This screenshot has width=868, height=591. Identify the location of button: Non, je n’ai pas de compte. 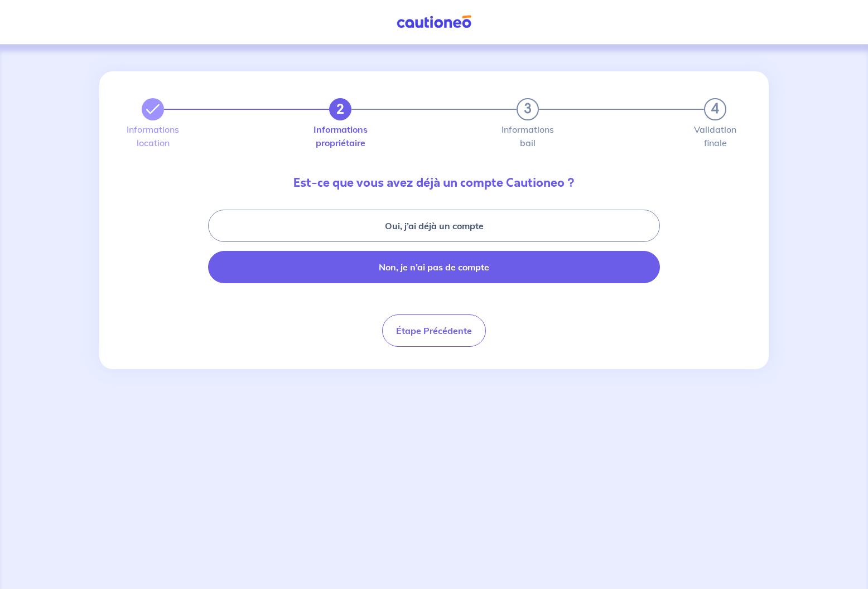
(434, 267).